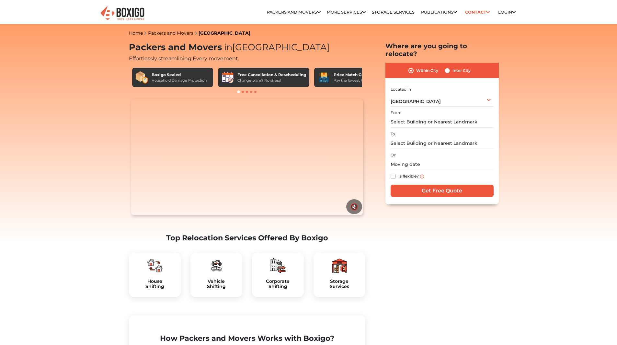  I want to click on div: Free Cancellation & Rescheduling, so click(272, 75).